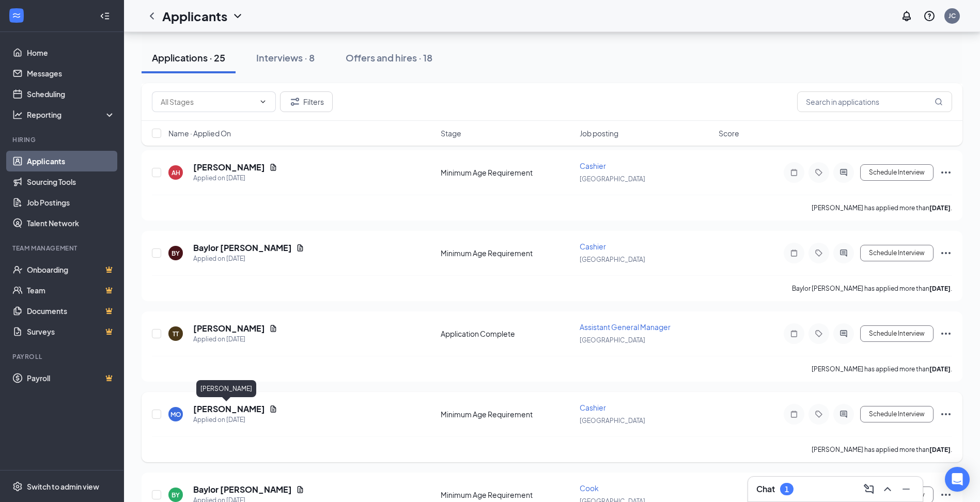 This screenshot has width=980, height=502. Describe the element at coordinates (285, 57) in the screenshot. I see `div: Interviews · 8` at that location.